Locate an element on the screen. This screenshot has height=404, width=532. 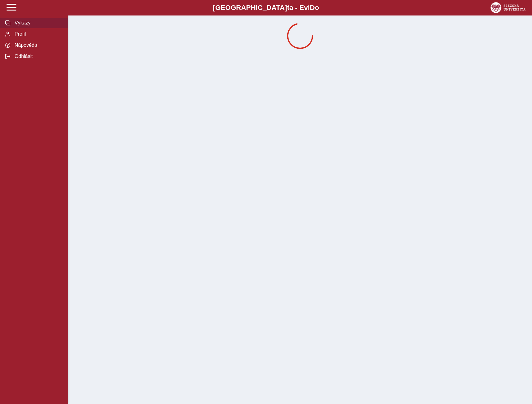
span: Výkazy is located at coordinates (38, 23).